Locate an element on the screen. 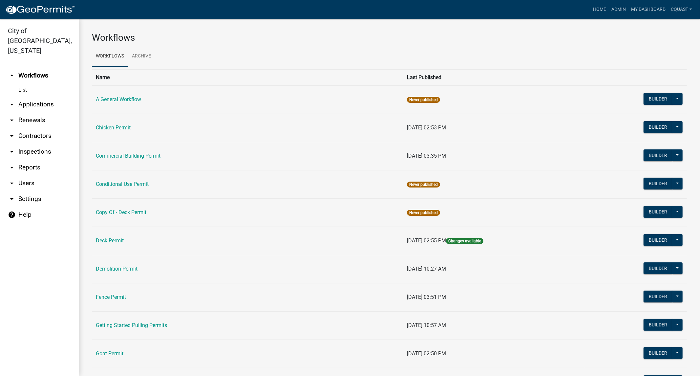  th: Last Published is located at coordinates (494, 77).